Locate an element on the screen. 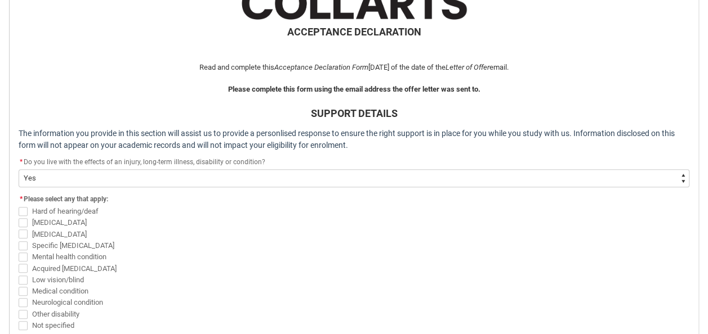 Image resolution: width=708 pixels, height=334 pixels. span: Hard of hearing/deaf is located at coordinates (65, 211).